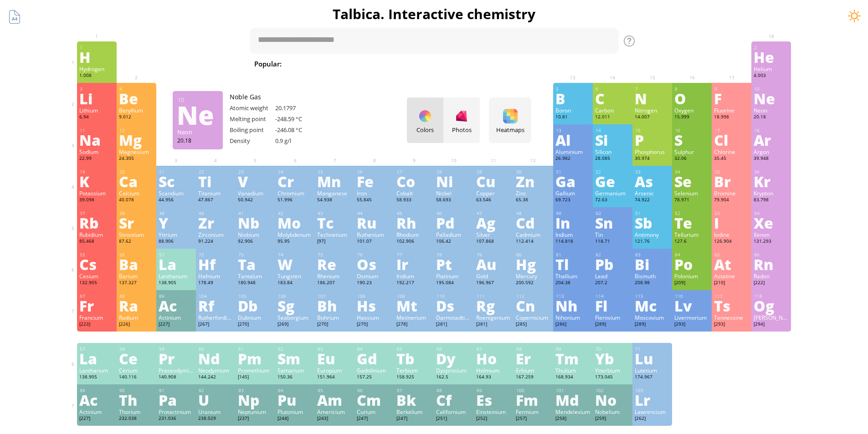 This screenshot has height=434, width=868. Describe the element at coordinates (375, 255) in the screenshot. I see `div: 76` at that location.